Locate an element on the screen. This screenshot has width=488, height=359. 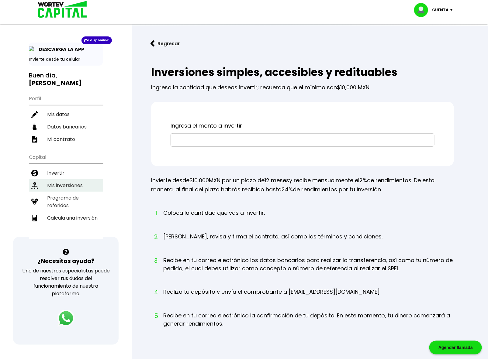
img: inversiones-icon.6695dc30.svg is located at coordinates (35, 186).